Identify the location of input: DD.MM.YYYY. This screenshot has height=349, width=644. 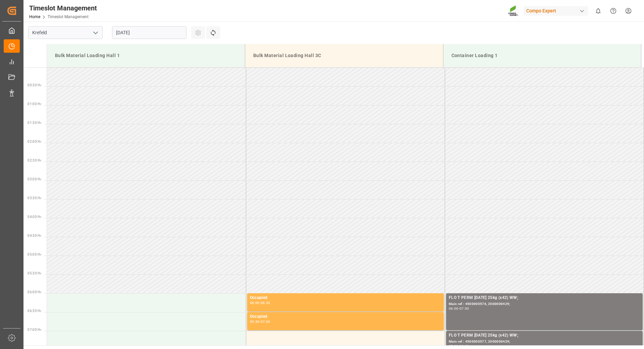
(149, 33).